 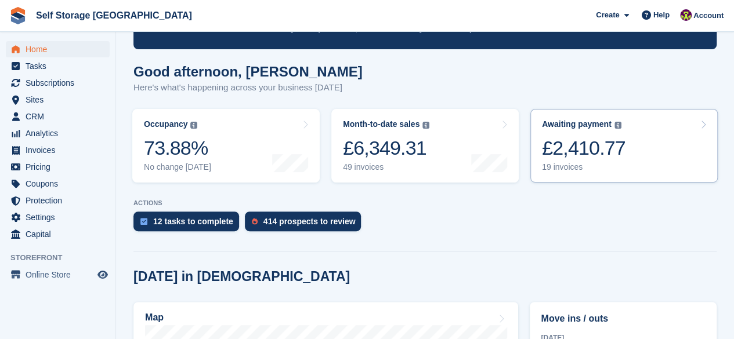 I want to click on span: Settings, so click(x=60, y=218).